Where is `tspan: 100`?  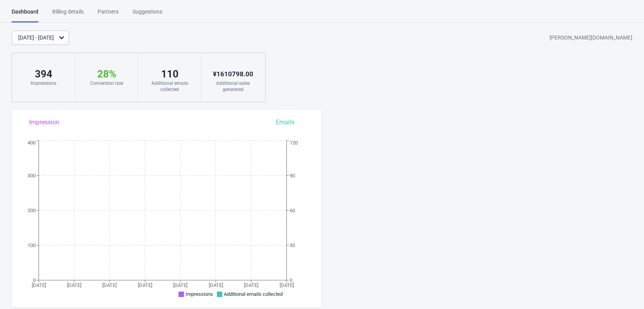 tspan: 100 is located at coordinates (31, 245).